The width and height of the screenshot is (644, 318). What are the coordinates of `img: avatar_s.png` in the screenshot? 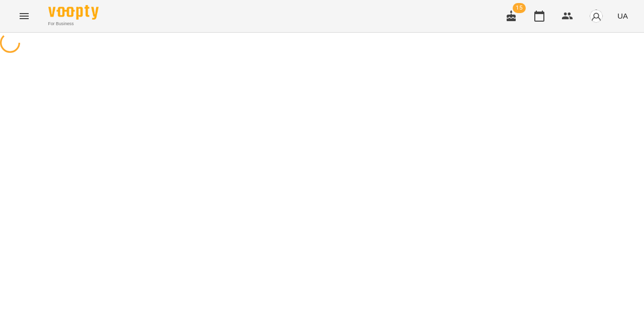 It's located at (597, 16).